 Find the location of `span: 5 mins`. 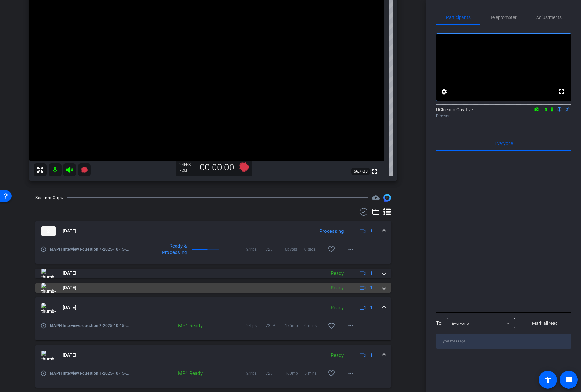

span: 5 mins is located at coordinates (314, 373).